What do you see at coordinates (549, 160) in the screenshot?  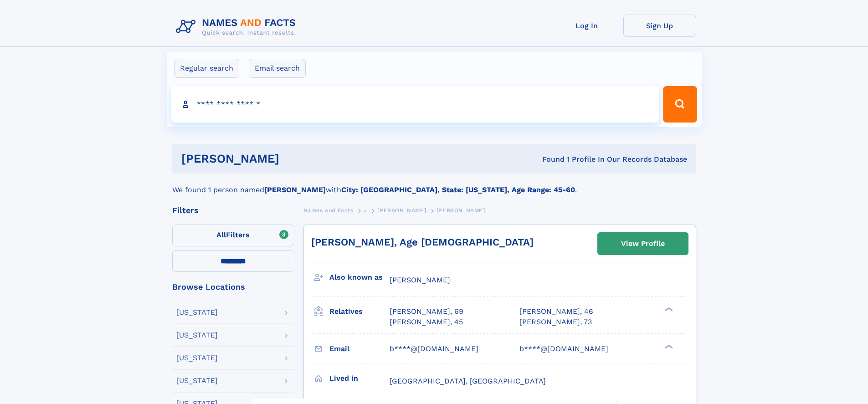 I see `div: Found 1 Profile In Our Records Database` at bounding box center [549, 160].